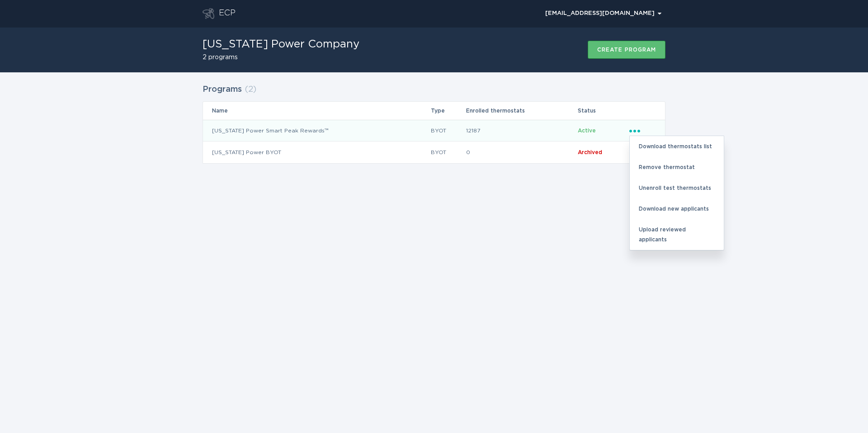 This screenshot has width=868, height=433. I want to click on div: Unenroll test thermostats, so click(677, 188).